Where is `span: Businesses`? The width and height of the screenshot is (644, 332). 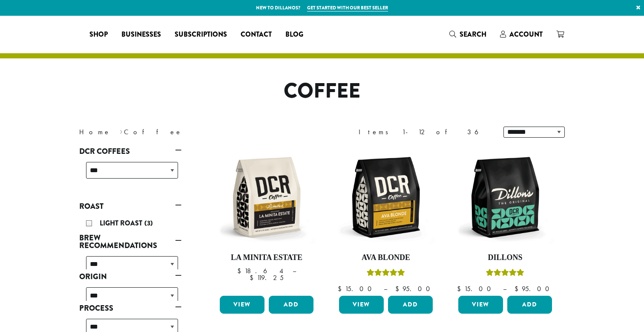 span: Businesses is located at coordinates (141, 34).